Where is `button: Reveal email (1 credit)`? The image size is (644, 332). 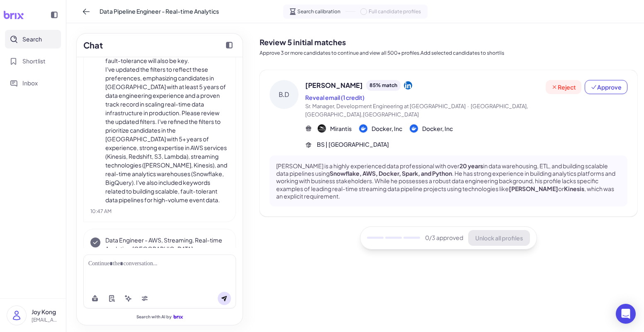 button: Reveal email (1 credit) is located at coordinates (335, 97).